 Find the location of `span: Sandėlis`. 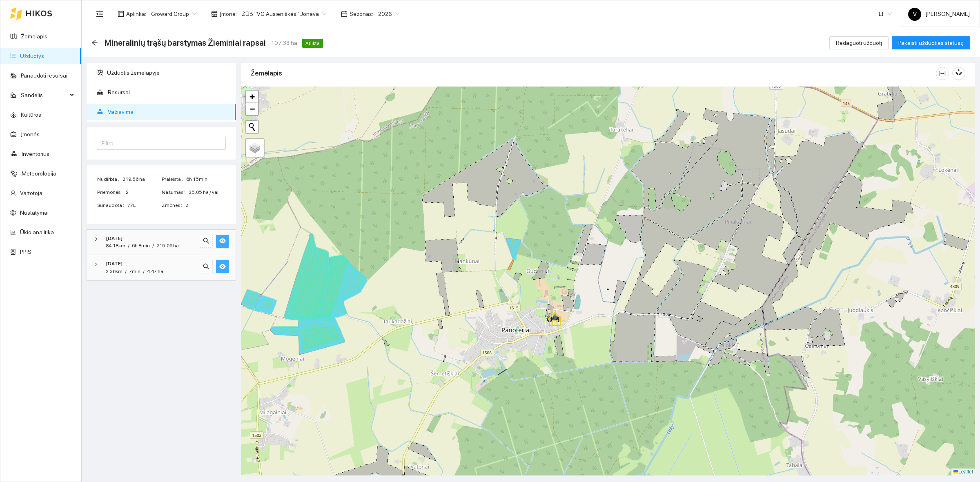

span: Sandėlis is located at coordinates (44, 95).